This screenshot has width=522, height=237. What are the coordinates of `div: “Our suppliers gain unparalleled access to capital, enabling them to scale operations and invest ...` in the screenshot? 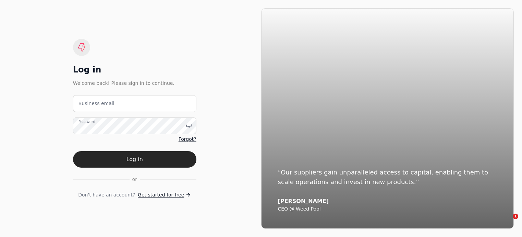 It's located at (388, 177).